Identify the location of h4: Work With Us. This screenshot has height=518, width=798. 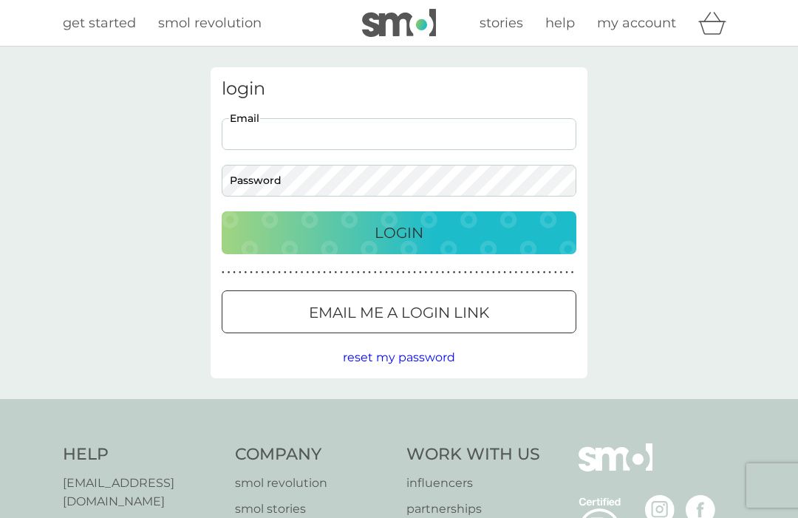
(473, 455).